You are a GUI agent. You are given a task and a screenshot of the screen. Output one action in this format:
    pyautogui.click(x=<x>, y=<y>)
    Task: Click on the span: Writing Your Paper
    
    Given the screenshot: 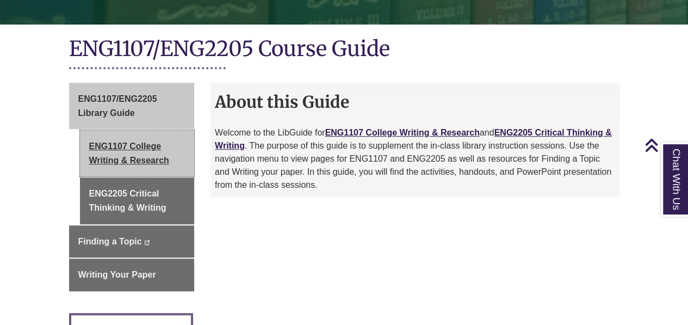 What is the action you would take?
    pyautogui.click(x=117, y=274)
    